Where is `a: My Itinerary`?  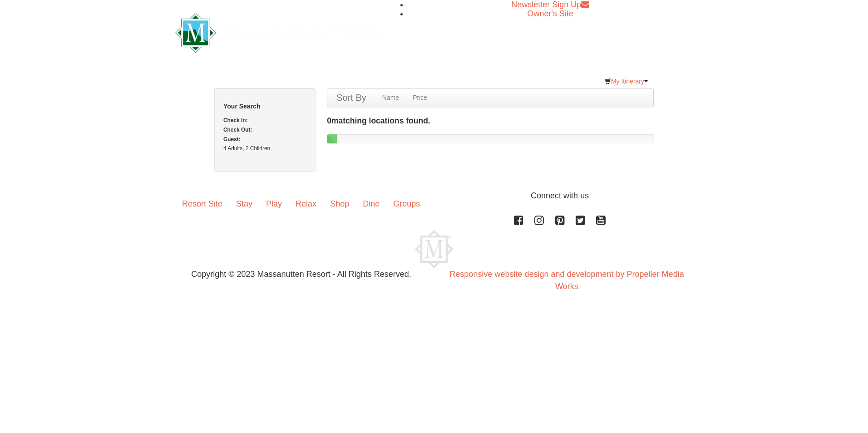
a: My Itinerary is located at coordinates (626, 81).